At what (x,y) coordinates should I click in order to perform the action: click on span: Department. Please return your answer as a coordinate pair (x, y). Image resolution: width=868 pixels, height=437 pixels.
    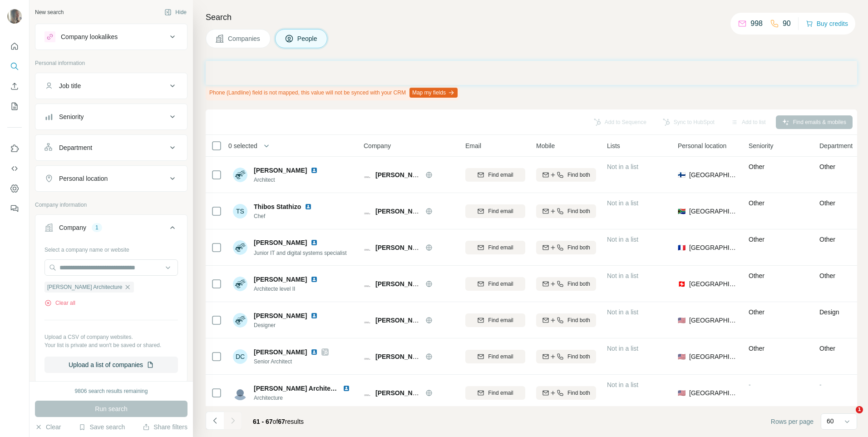
    Looking at the image, I should click on (836, 146).